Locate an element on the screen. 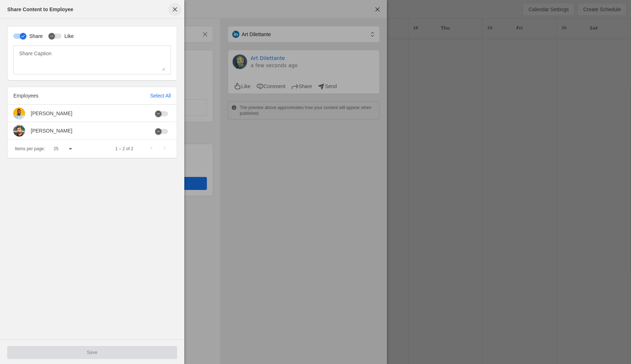  div: 1 – 2 of 2 is located at coordinates (124, 149).